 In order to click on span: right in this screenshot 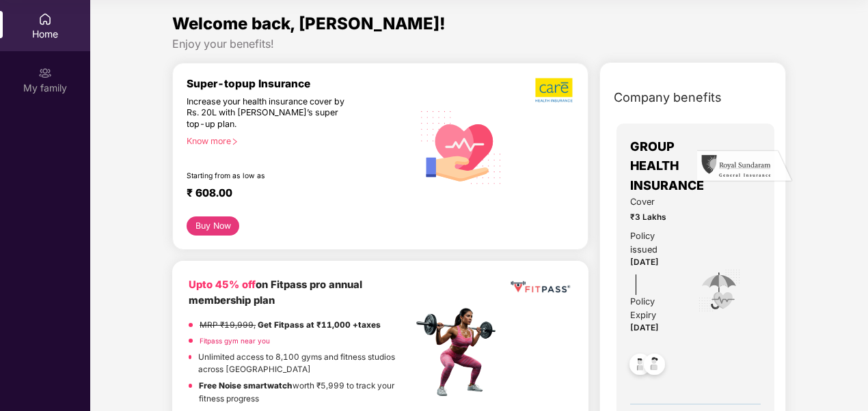, I will do `click(234, 142)`.